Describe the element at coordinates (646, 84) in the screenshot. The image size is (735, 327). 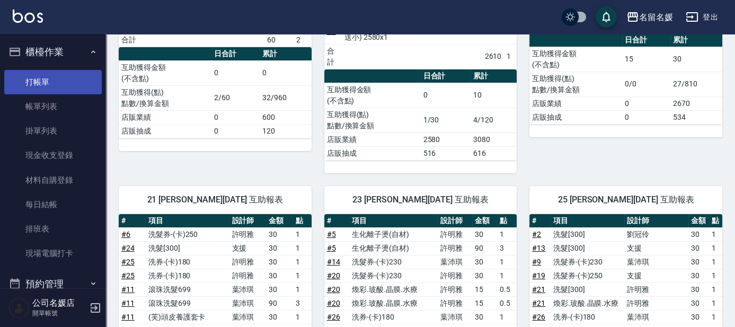
I see `td: 0/0` at that location.